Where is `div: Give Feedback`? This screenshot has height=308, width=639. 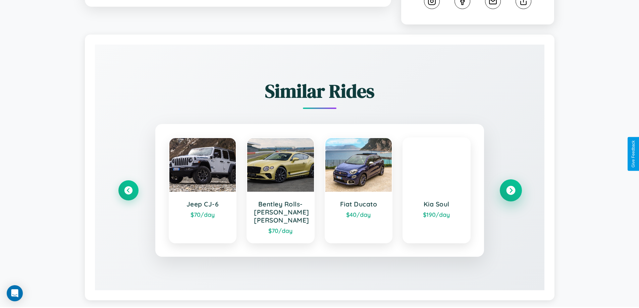 div: Give Feedback is located at coordinates (633, 154).